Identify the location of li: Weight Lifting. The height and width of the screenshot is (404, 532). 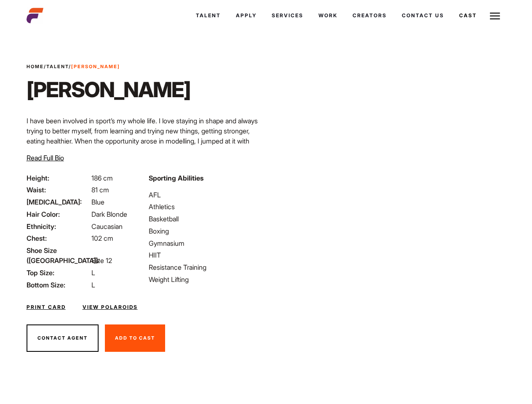
(204, 280).